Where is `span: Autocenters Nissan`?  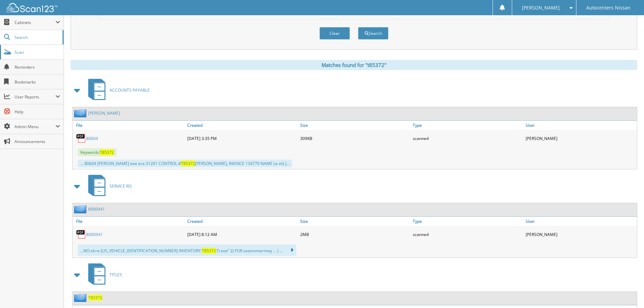 span: Autocenters Nissan is located at coordinates (608, 8).